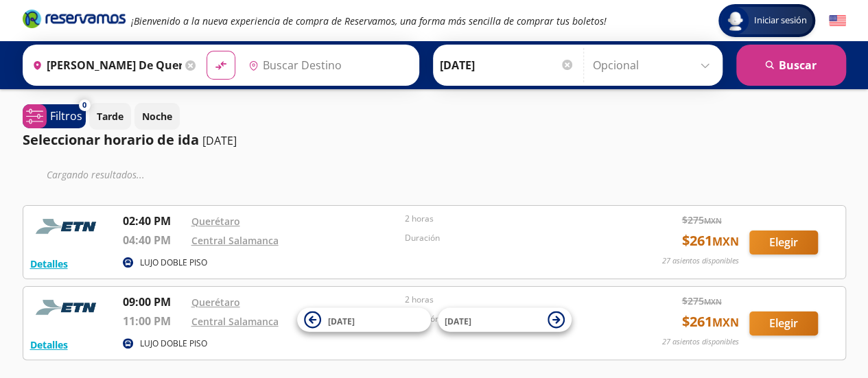 The width and height of the screenshot is (868, 378). I want to click on p: 02:40 PM, so click(153, 221).